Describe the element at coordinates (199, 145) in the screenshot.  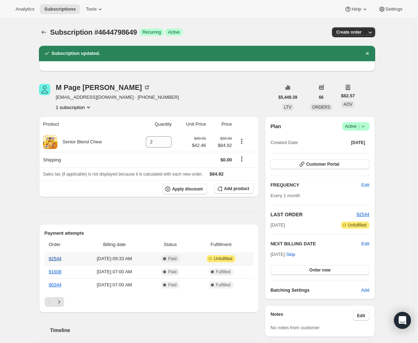
I see `span: $42.46` at that location.